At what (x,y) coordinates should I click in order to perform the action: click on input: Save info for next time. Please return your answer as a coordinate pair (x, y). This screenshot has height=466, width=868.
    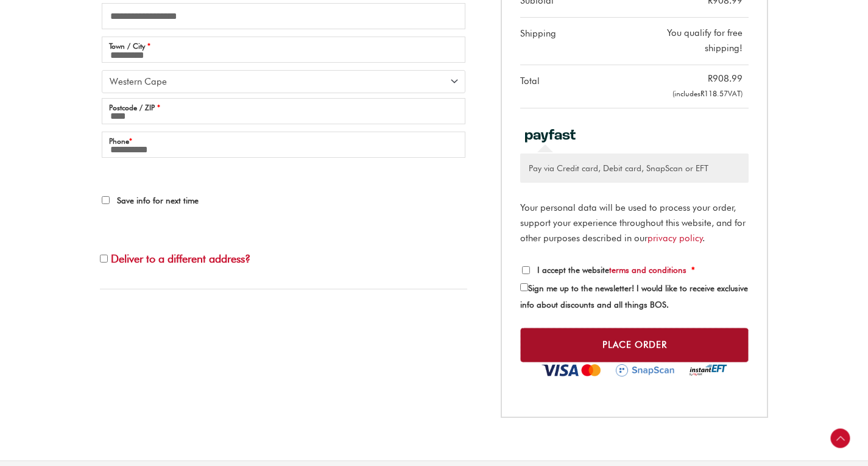
    Looking at the image, I should click on (106, 200).